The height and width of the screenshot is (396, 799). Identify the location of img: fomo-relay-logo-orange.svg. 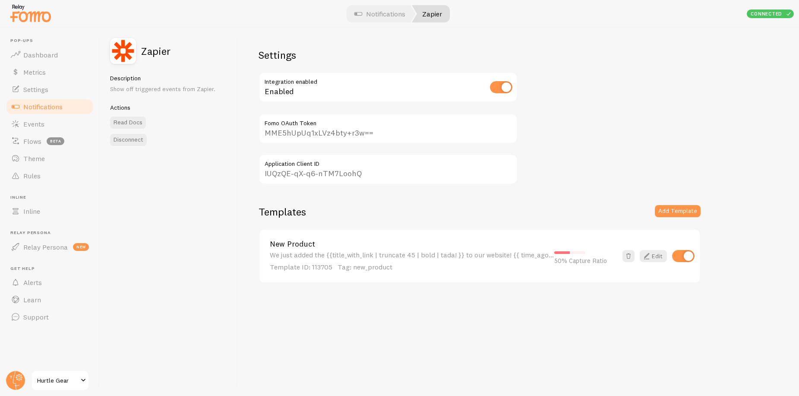
(31, 13).